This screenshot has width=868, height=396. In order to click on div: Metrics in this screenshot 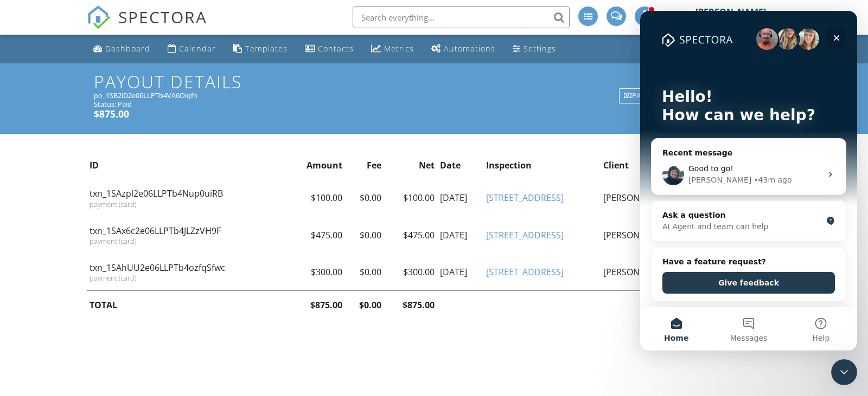, I will do `click(399, 48)`.